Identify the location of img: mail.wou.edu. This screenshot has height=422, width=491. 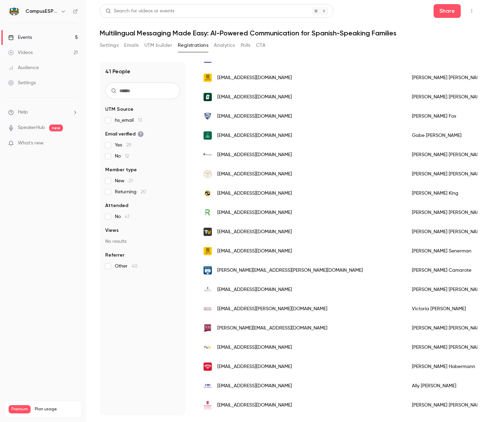
(208, 367).